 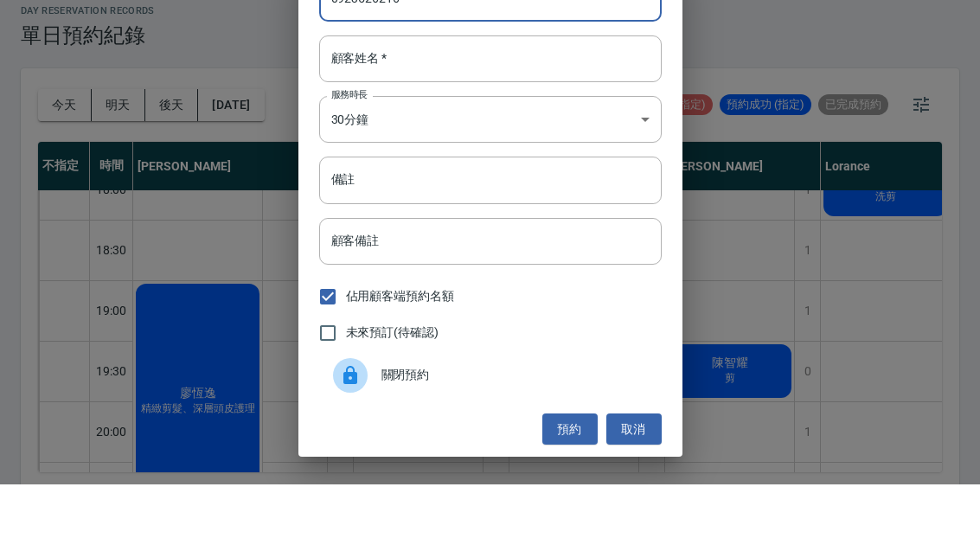 What do you see at coordinates (352, 40) in the screenshot?
I see `label: 顧客電話` at bounding box center [352, 40].